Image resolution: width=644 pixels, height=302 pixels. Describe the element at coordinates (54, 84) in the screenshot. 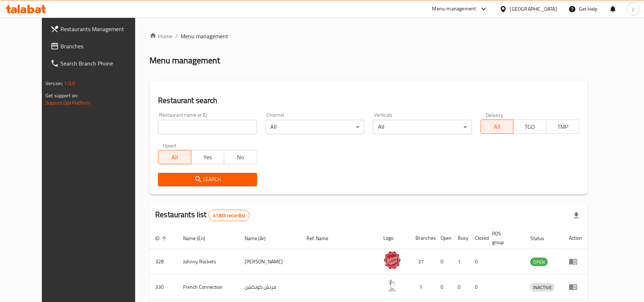

I see `span: Version:` at that location.